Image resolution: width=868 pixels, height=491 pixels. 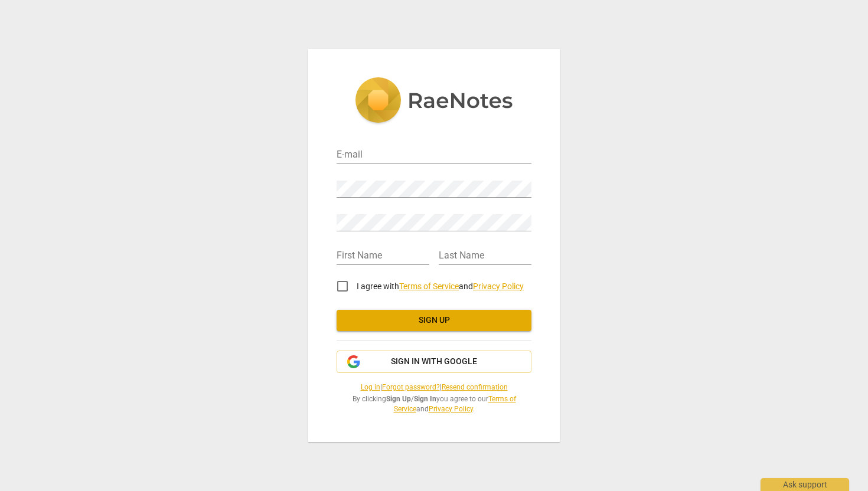 What do you see at coordinates (425, 399) in the screenshot?
I see `b: Sign In` at bounding box center [425, 399].